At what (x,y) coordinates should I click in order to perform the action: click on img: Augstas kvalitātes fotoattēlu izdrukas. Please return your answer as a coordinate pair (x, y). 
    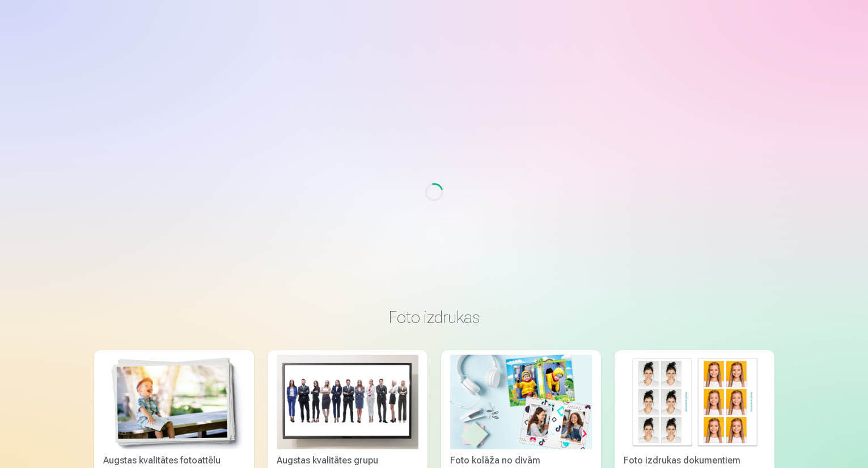
    Looking at the image, I should click on (174, 402).